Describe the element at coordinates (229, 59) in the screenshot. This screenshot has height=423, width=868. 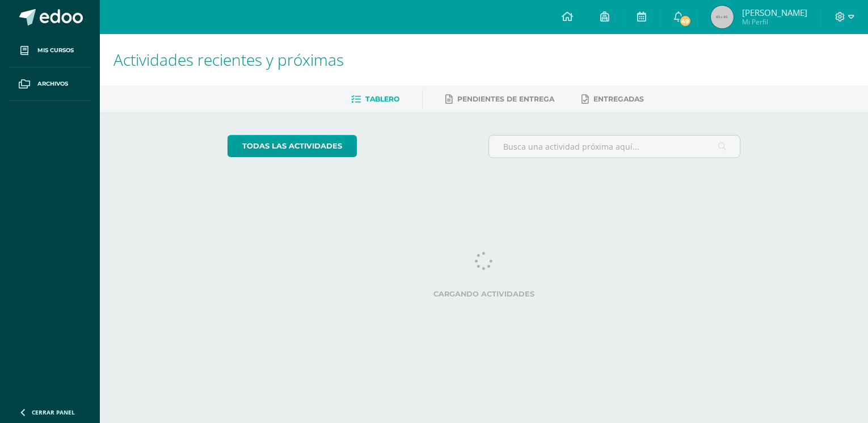
I see `span: Actividades recientes y próximas` at that location.